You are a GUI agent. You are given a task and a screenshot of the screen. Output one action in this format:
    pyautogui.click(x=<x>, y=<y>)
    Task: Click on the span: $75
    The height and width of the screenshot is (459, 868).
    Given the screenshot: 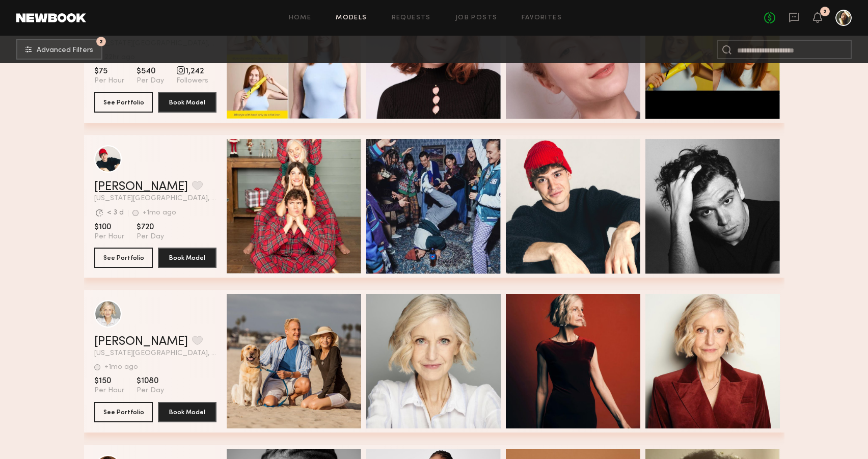 What is the action you would take?
    pyautogui.click(x=109, y=71)
    